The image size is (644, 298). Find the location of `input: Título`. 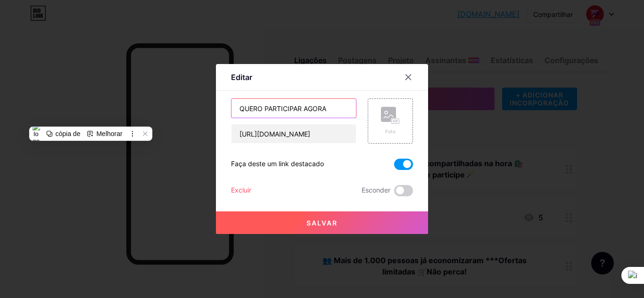

input: Título is located at coordinates (294, 108).